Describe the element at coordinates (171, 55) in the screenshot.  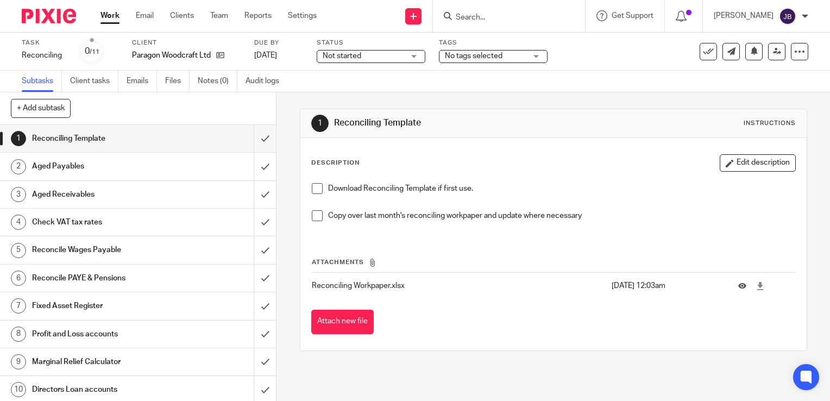
I see `p: Paragon Woodcraft Ltd` at that location.